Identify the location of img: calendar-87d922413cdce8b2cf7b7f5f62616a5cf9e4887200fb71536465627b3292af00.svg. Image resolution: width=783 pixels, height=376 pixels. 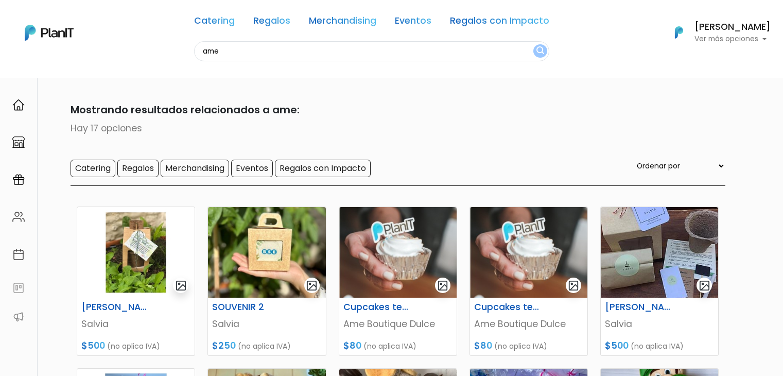
(19, 254).